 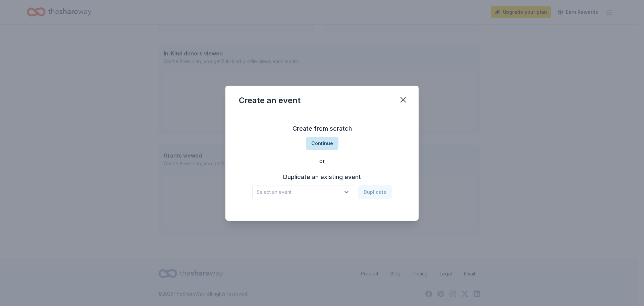 What do you see at coordinates (322, 160) in the screenshot?
I see `div: or` at bounding box center [322, 160].